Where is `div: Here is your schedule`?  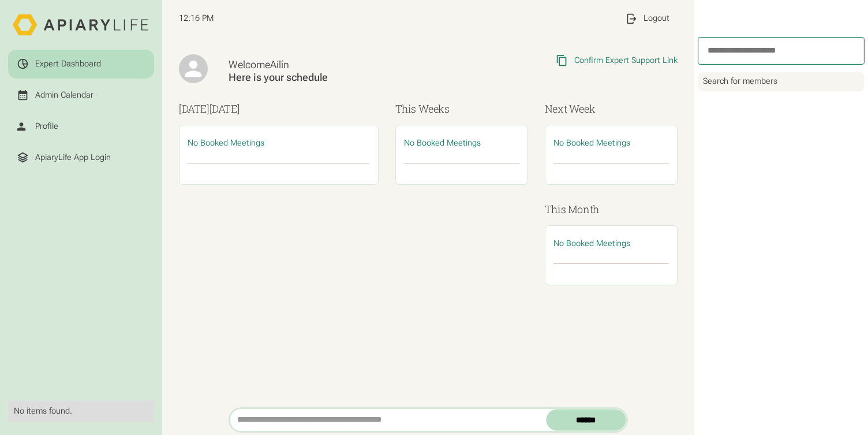
div: Here is your schedule is located at coordinates (340, 77).